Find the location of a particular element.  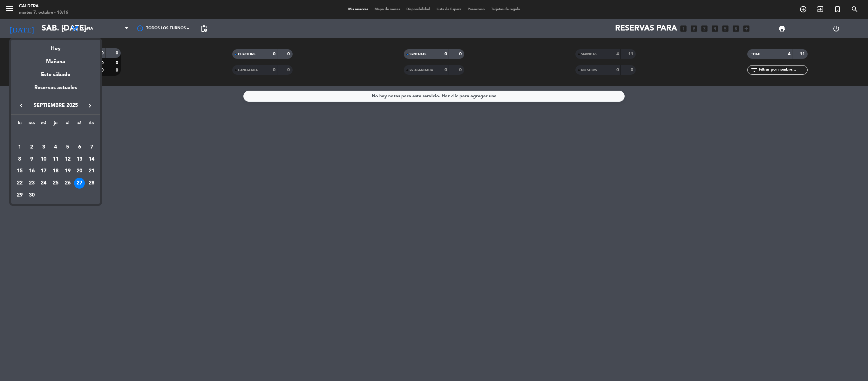

td: 9 de septiembre de 2025 is located at coordinates (32, 159).